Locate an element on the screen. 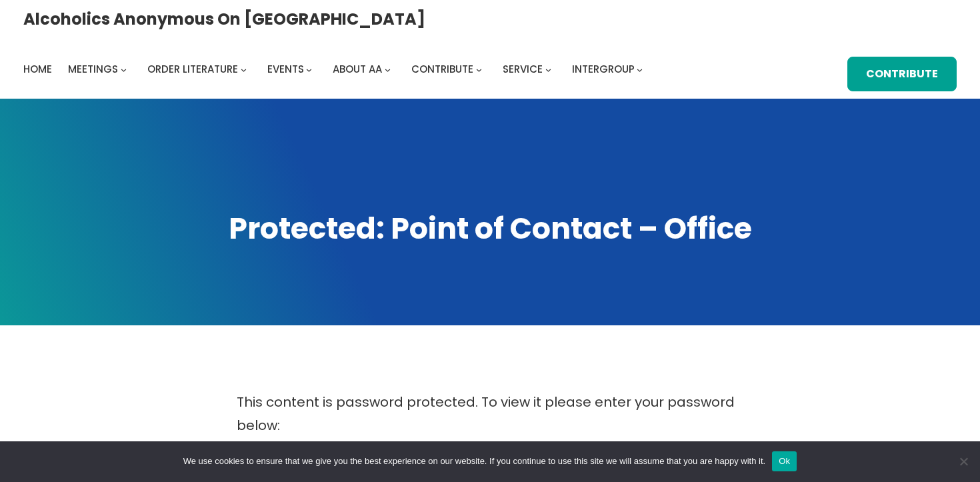  a: Intergroup is located at coordinates (603, 69).